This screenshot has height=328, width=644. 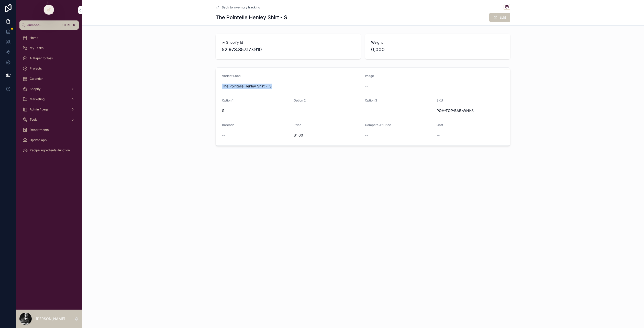 I want to click on h1: The Pointelle Henley Shirt - S, so click(x=252, y=18).